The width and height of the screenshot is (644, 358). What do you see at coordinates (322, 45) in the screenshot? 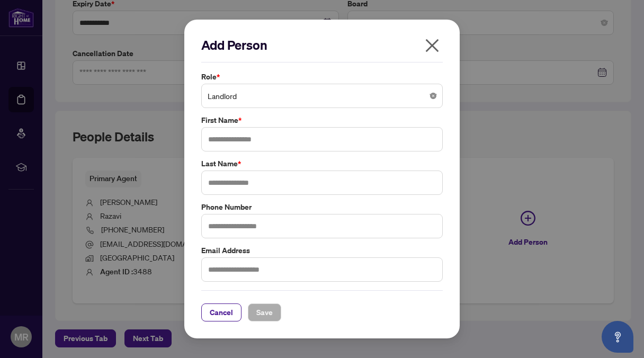
I see `h2: Add Person` at bounding box center [322, 45].